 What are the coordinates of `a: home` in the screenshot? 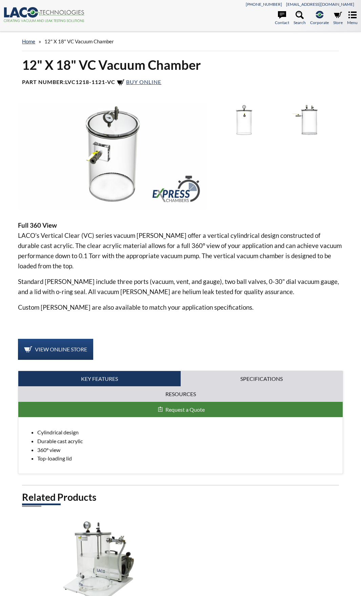 It's located at (28, 41).